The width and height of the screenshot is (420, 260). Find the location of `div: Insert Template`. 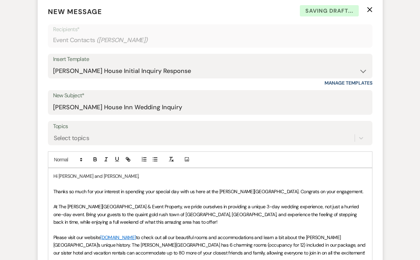

div: Insert Template is located at coordinates (210, 59).